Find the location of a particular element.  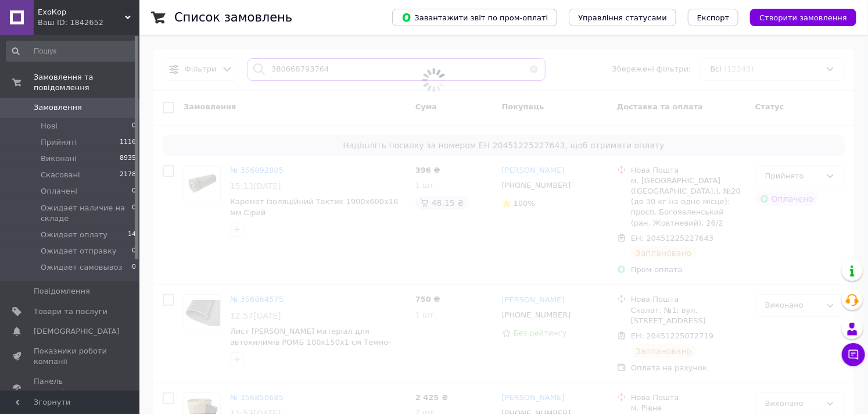

span: Показники роботи компанії is located at coordinates (70, 357).